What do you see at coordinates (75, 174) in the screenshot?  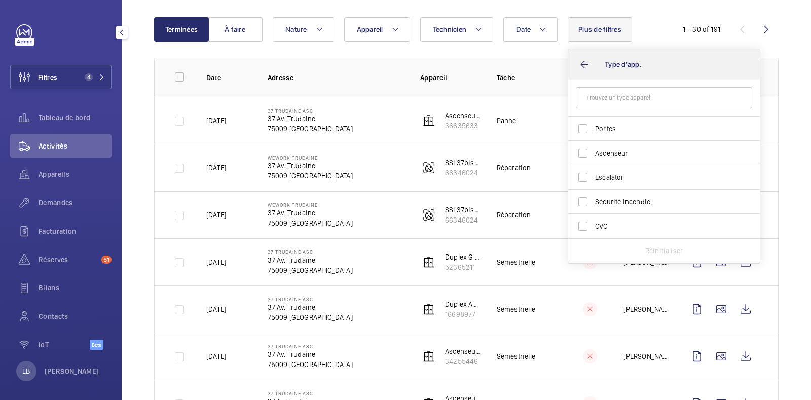 I see `span: Appareils` at bounding box center [75, 174].